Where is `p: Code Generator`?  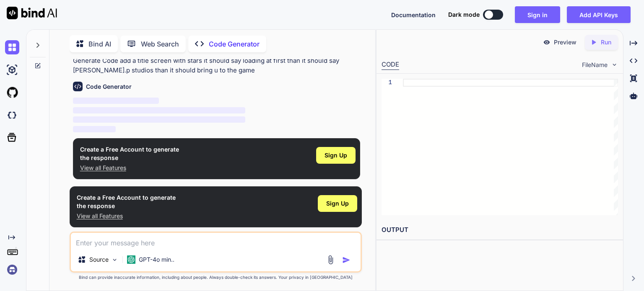 p: Code Generator is located at coordinates (234, 44).